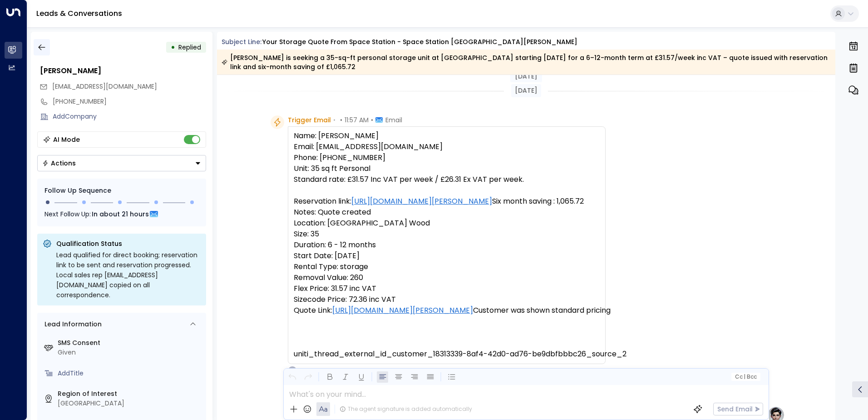 The height and width of the screenshot is (420, 868). I want to click on span: In about 21 hours, so click(120, 214).